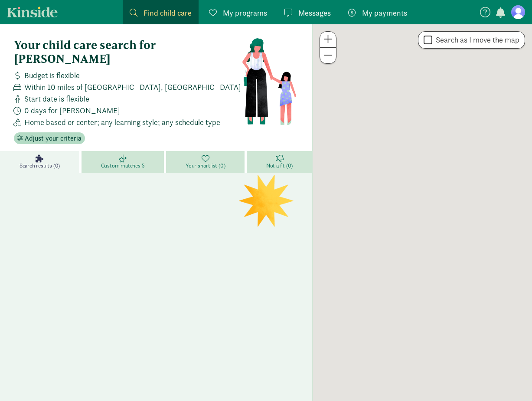  Describe the element at coordinates (32, 12) in the screenshot. I see `a: Kinside` at that location.